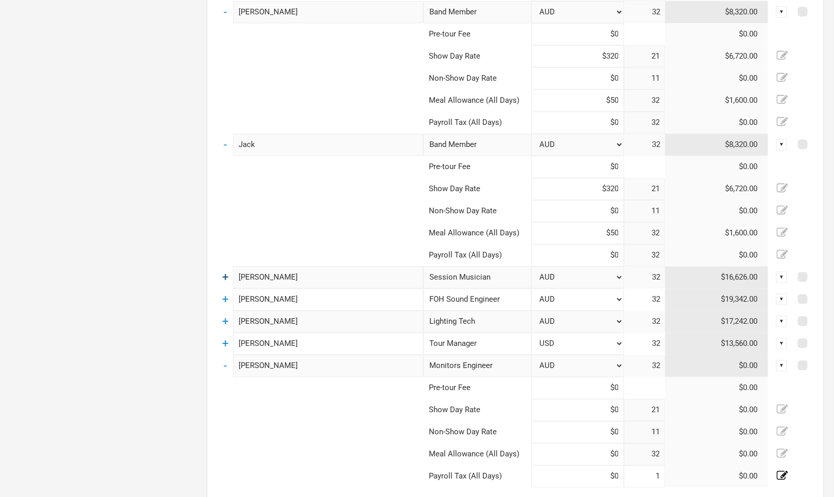 Image resolution: width=834 pixels, height=497 pixels. I want to click on input: eg: Sinead, so click(328, 321).